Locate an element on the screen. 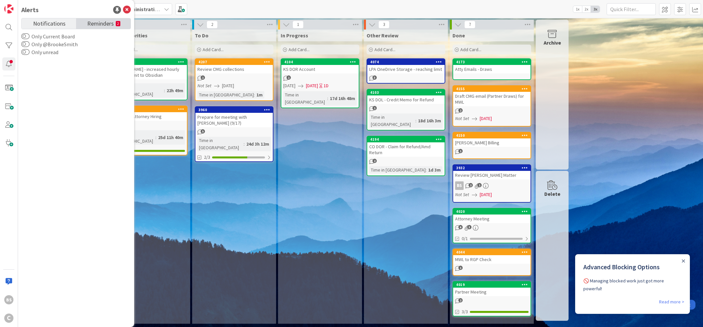 The image size is (703, 327). span: To Do is located at coordinates (202, 35).